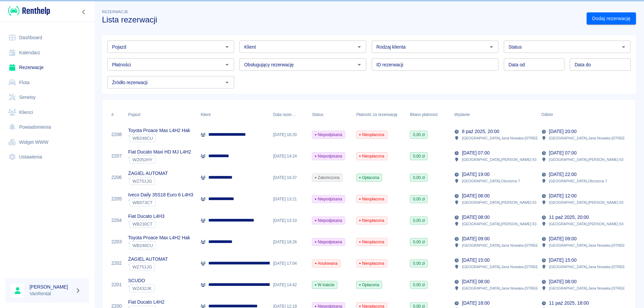 This screenshot has width=644, height=308. I want to click on div: Odbiór, so click(581, 115).